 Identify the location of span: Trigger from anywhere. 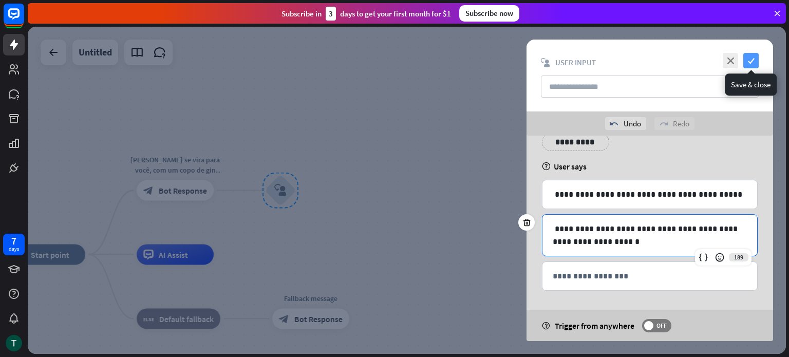
(594, 326).